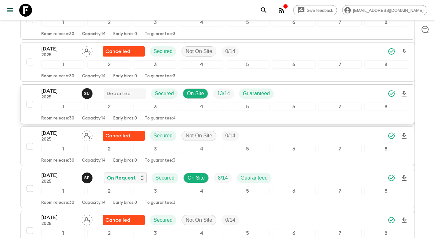 The width and height of the screenshot is (435, 238). What do you see at coordinates (118, 220) in the screenshot?
I see `p: Cancelled` at bounding box center [118, 220].